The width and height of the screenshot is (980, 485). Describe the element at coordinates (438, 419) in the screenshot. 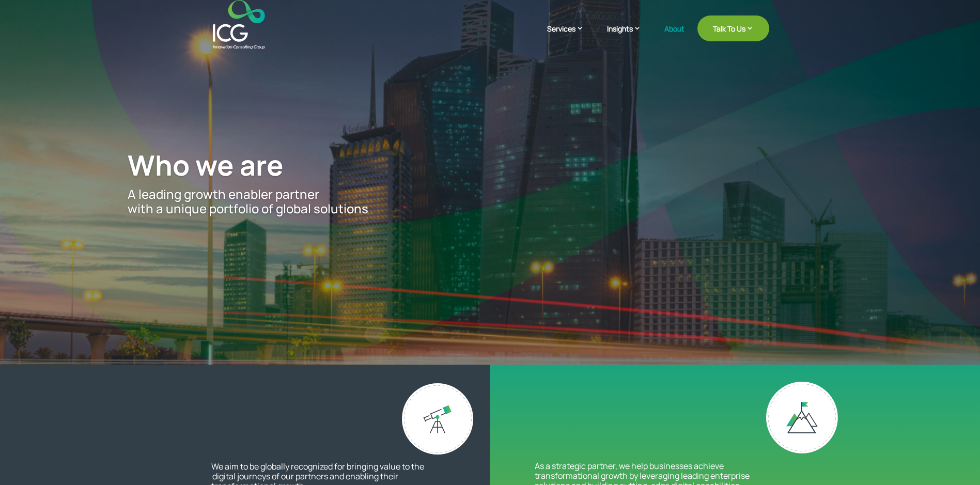

I see `img: Our vision - ICG` at that location.